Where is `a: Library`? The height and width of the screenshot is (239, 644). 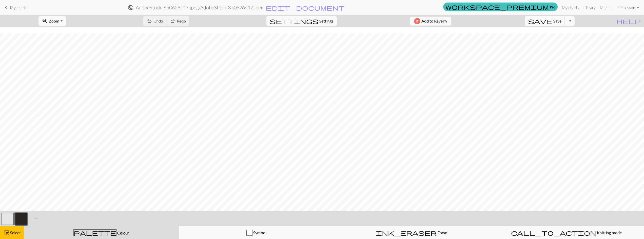
a: Library is located at coordinates (589, 8).